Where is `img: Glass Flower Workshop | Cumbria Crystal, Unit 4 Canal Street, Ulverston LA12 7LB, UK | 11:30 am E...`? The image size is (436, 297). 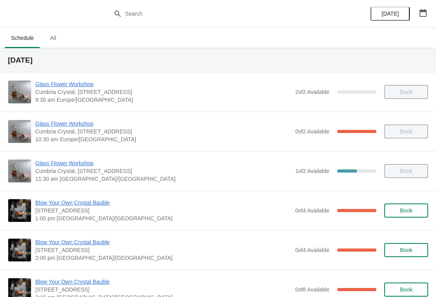
img: Glass Flower Workshop | Cumbria Crystal, Unit 4 Canal Street, Ulverston LA12 7LB, UK | 11:30 am E... is located at coordinates (20, 171).